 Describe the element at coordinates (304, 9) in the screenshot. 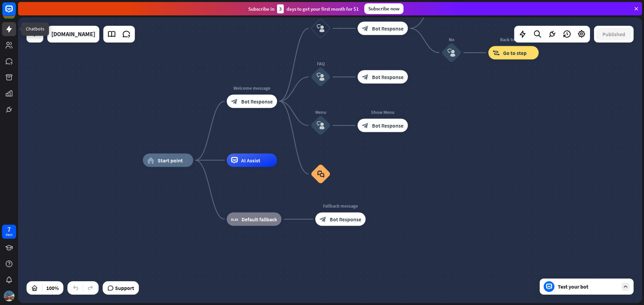

I see `div: Subscribe in days to get your first month for $1` at that location.